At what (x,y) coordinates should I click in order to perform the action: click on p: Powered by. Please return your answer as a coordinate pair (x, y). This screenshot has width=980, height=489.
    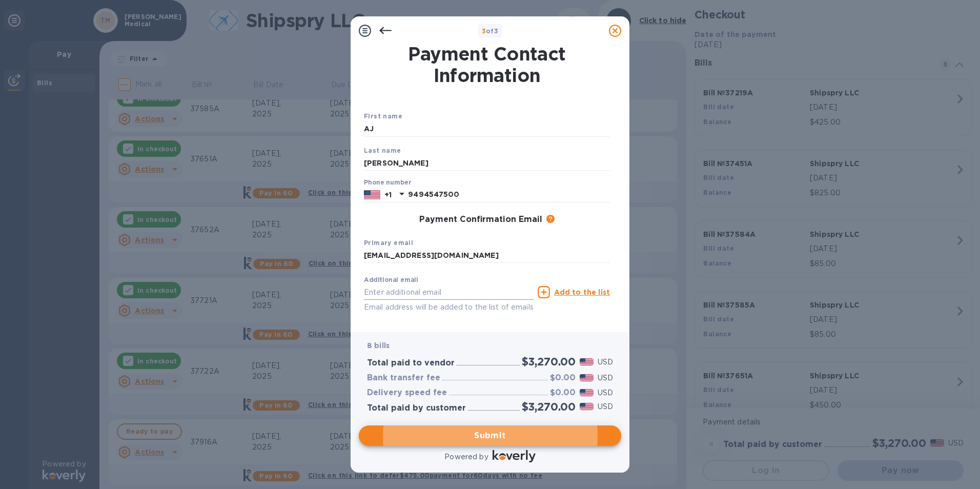
    Looking at the image, I should click on (466, 457).